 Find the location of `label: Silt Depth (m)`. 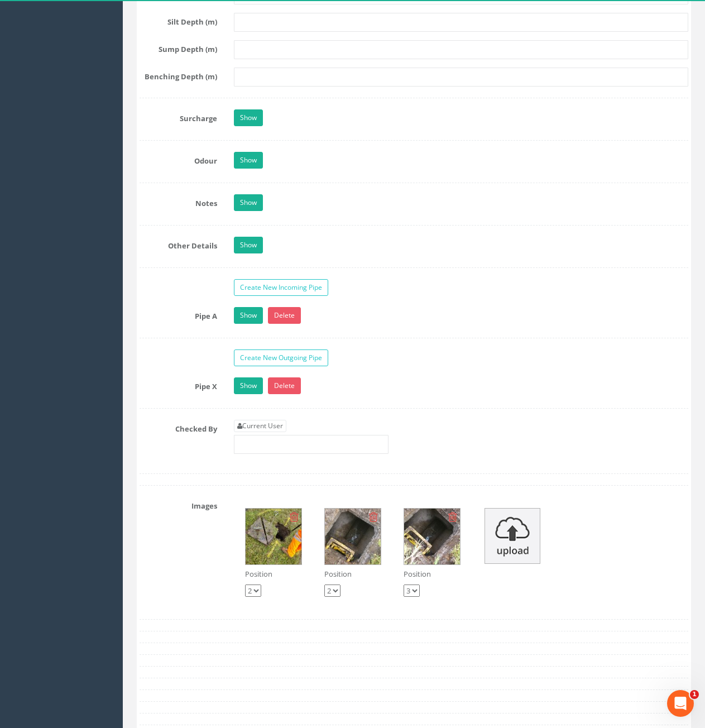

label: Silt Depth (m) is located at coordinates (178, 20).